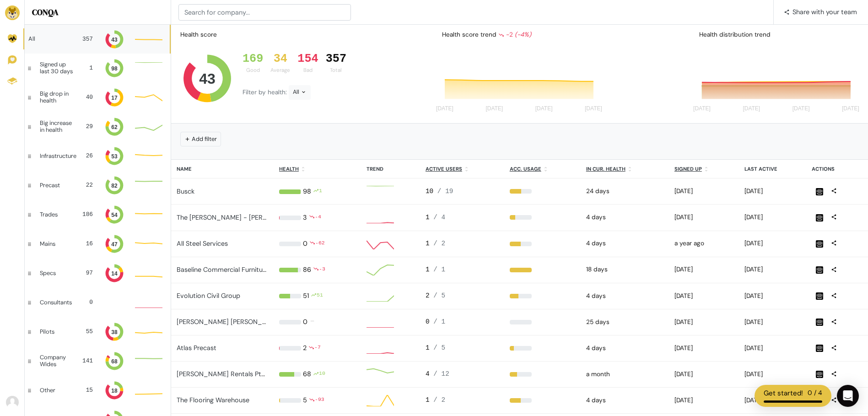  What do you see at coordinates (703, 217) in the screenshot?
I see `div: 2025-05-21 11:45am` at bounding box center [703, 217].